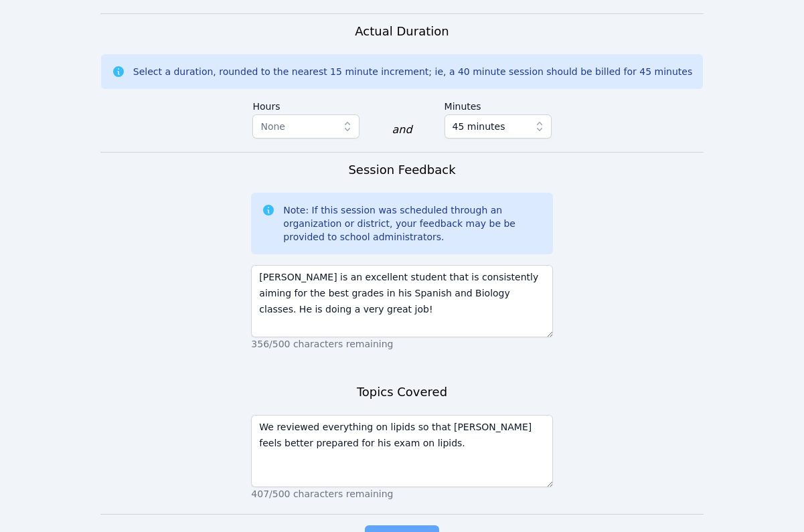 The height and width of the screenshot is (532, 804). Describe the element at coordinates (402, 344) in the screenshot. I see `p: 356/500 characters remaining` at that location.